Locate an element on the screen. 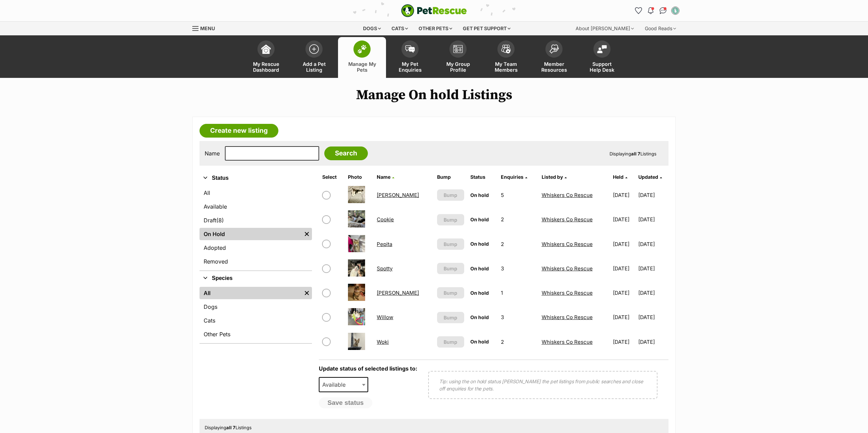 The width and height of the screenshot is (868, 433). input: Search is located at coordinates (346, 153).